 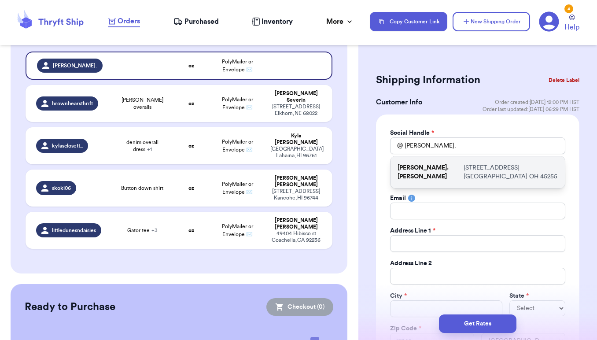 What do you see at coordinates (572, 27) in the screenshot?
I see `span: Help` at bounding box center [572, 27].